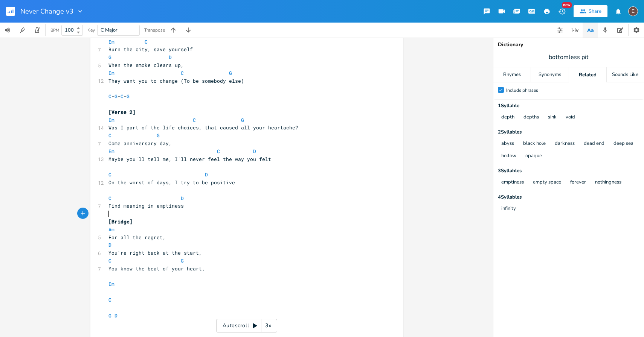 This screenshot has height=337, width=644. I want to click on div: 2 Syllable s, so click(568, 132).